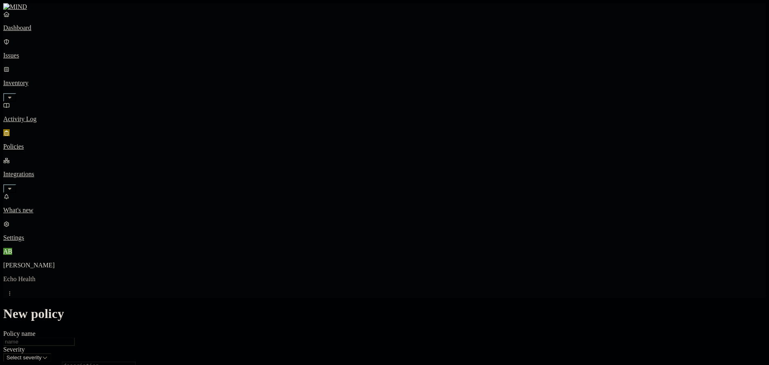 Image resolution: width=769 pixels, height=365 pixels. What do you see at coordinates (385, 147) in the screenshot?
I see `p: Policies` at bounding box center [385, 147].